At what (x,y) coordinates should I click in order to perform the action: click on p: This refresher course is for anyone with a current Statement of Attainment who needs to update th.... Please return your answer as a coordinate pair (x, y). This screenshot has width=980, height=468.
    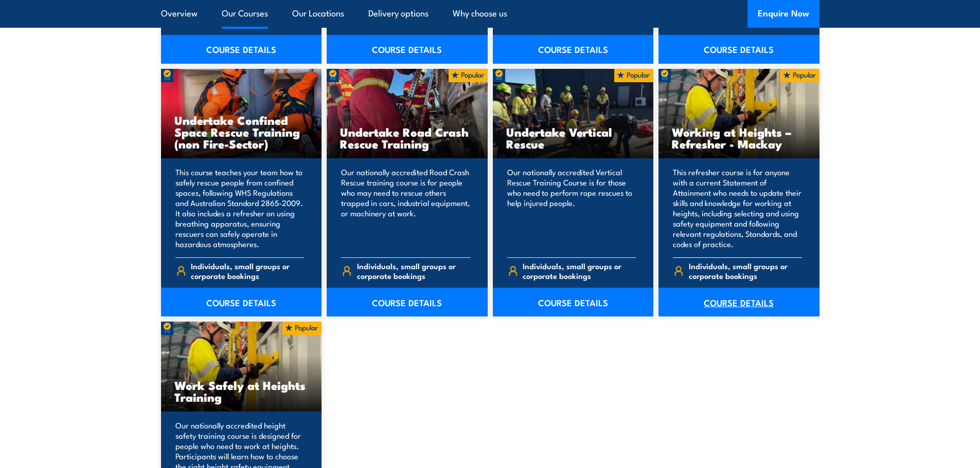
    Looking at the image, I should click on (737, 208).